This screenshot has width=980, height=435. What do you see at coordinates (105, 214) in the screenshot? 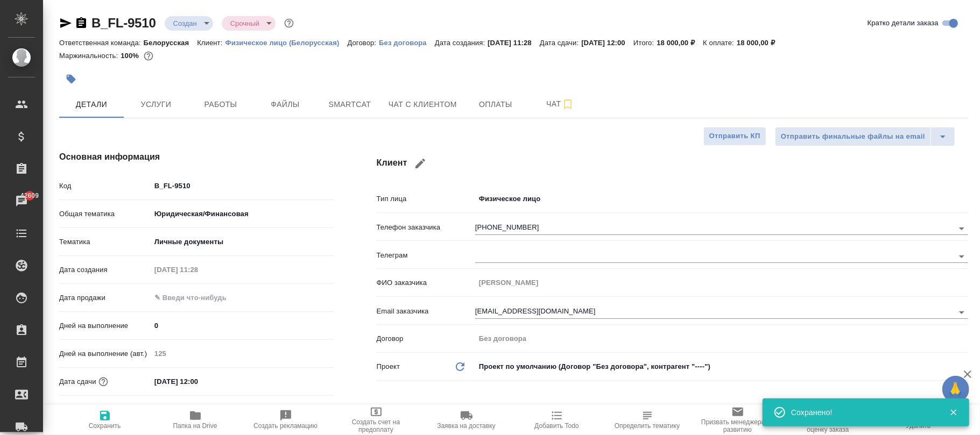
I see `p: Общая тематика` at bounding box center [105, 214].